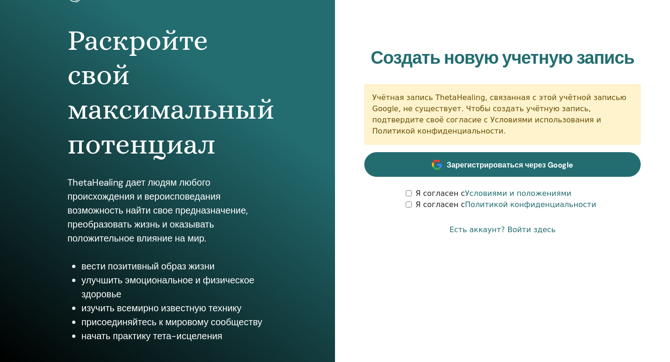  I want to click on font: Учётная запись ThetaHealing, связанная с этой учётной записью Google, не существует. Чтобы создат..., so click(499, 114).